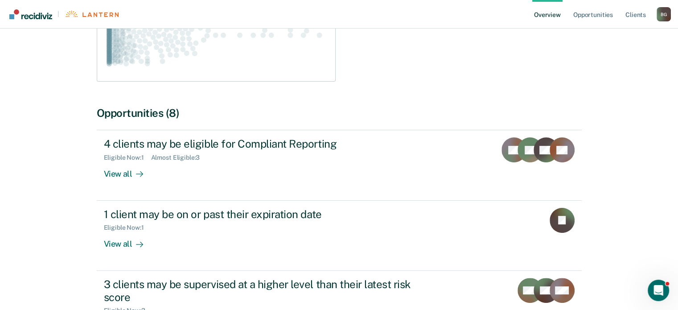  Describe the element at coordinates (260, 291) in the screenshot. I see `div: 3 clients may be supervised at a higher level than their latest risk score` at that location.